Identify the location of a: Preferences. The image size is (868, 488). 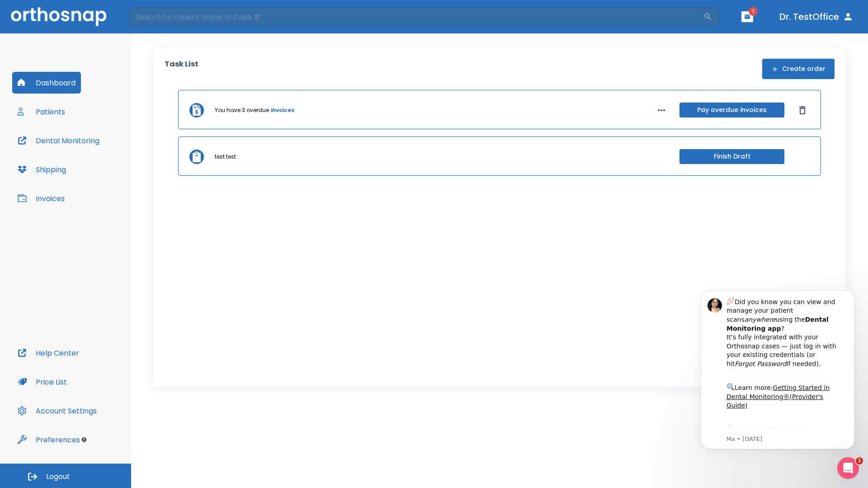
(49, 440).